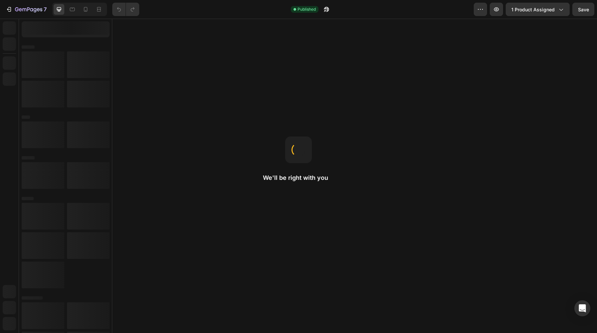 The height and width of the screenshot is (333, 597). Describe the element at coordinates (584, 9) in the screenshot. I see `span: Save` at that location.